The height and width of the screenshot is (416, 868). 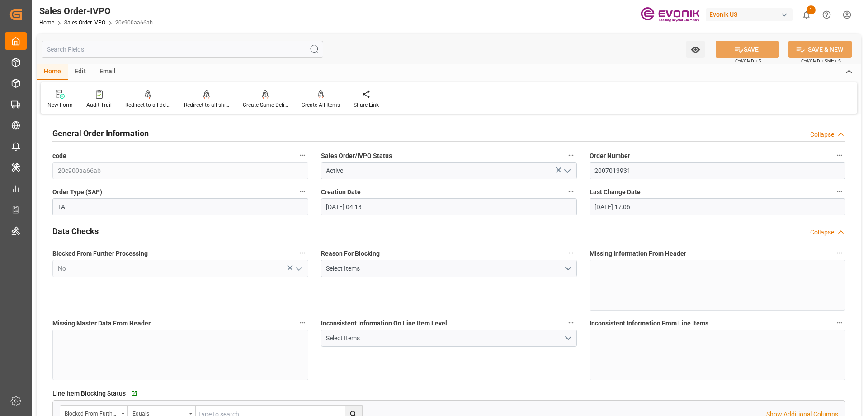 What do you see at coordinates (148, 105) in the screenshot?
I see `div: Redirect to all deliveries` at bounding box center [148, 105].